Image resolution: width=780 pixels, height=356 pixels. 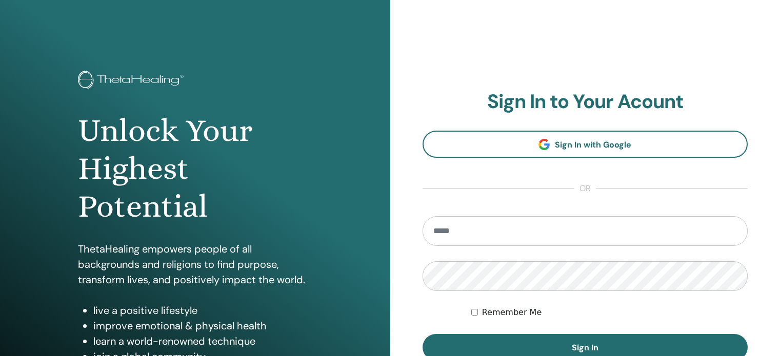 I want to click on span: Sign In with Google, so click(x=593, y=145).